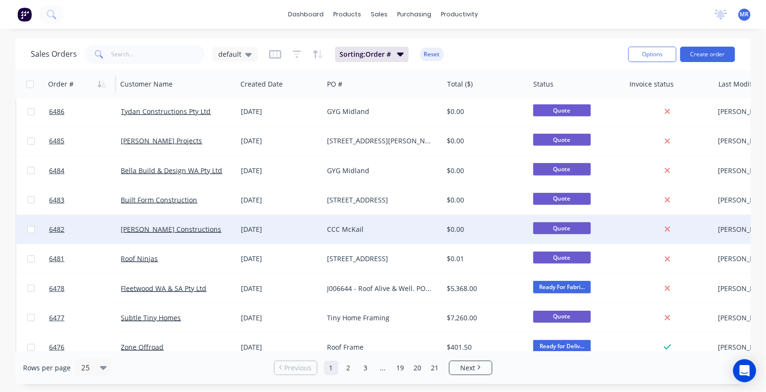  Describe the element at coordinates (298, 368) in the screenshot. I see `span: Previous` at that location.